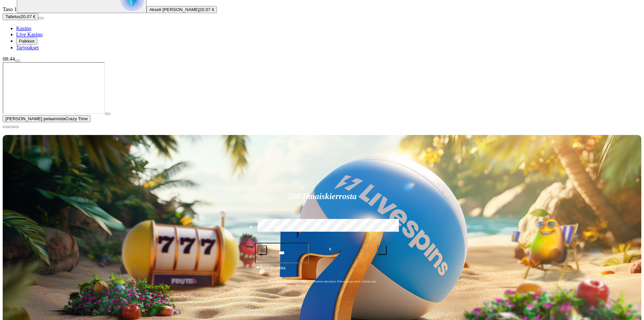 The image size is (644, 320). What do you see at coordinates (322, 271) in the screenshot?
I see `button: Talleta ja pelaa` at bounding box center [322, 271].